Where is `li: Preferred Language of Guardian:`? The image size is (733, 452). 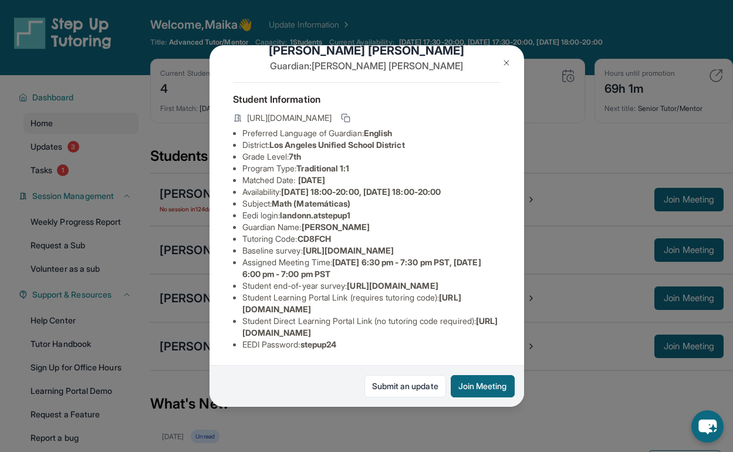 li: Preferred Language of Guardian: is located at coordinates (372, 133).